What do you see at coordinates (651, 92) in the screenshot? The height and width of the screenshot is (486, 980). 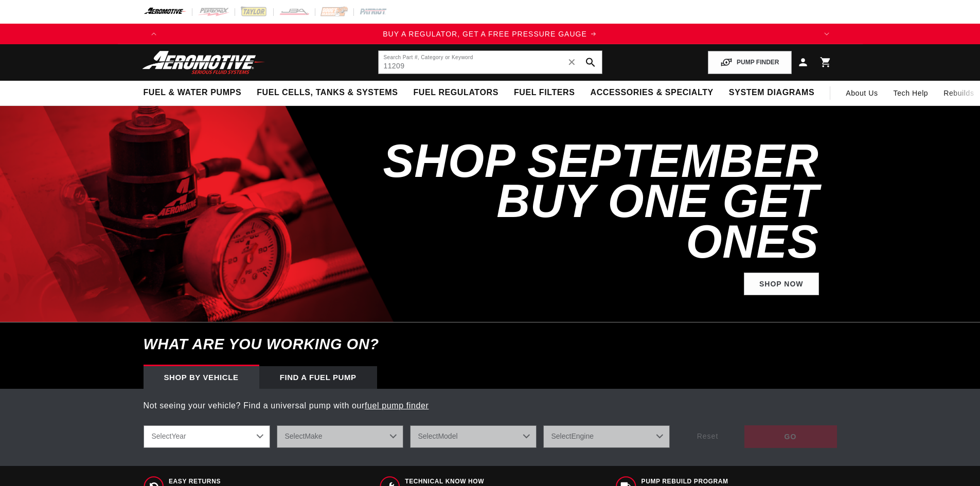 I see `summary: Accessories & Specialty` at bounding box center [651, 92].